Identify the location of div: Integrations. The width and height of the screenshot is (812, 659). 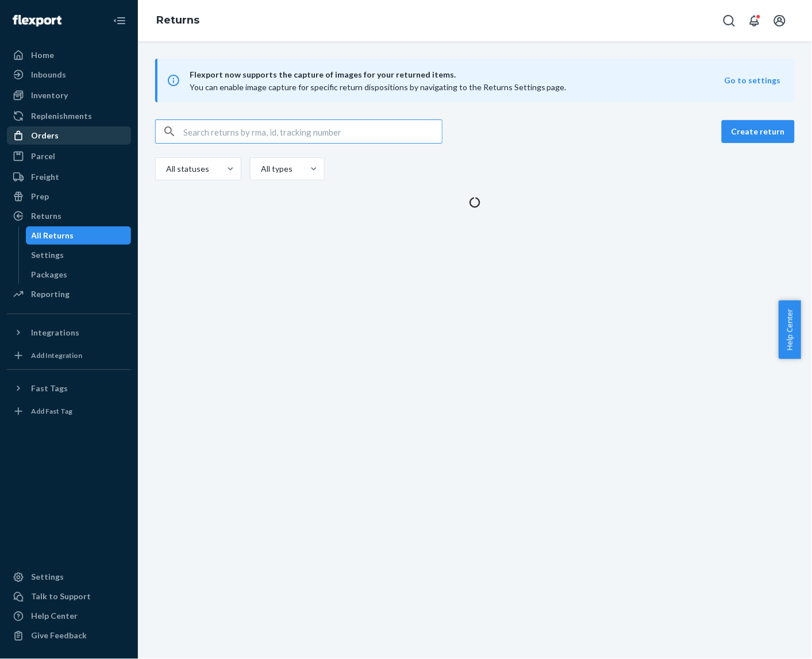
(55, 332).